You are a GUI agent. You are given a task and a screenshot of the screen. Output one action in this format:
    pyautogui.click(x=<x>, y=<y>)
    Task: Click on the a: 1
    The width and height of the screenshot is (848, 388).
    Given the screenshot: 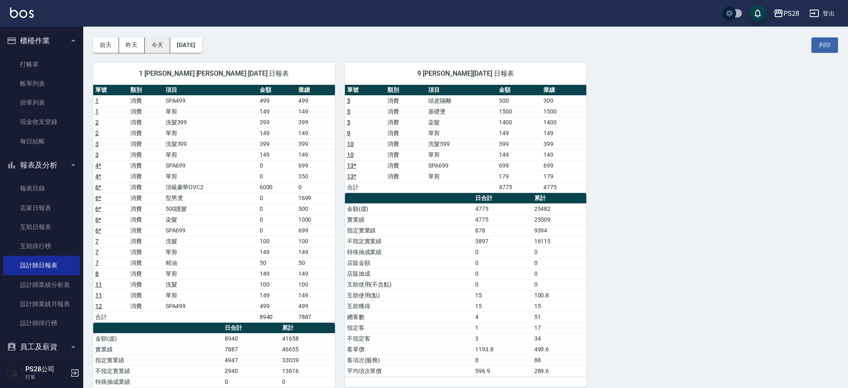 What is the action you would take?
    pyautogui.click(x=97, y=112)
    